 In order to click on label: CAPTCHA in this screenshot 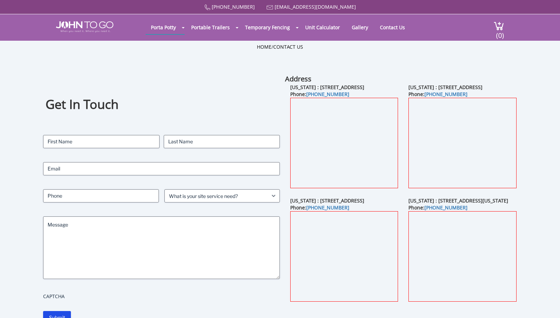, I will do `click(162, 296)`.